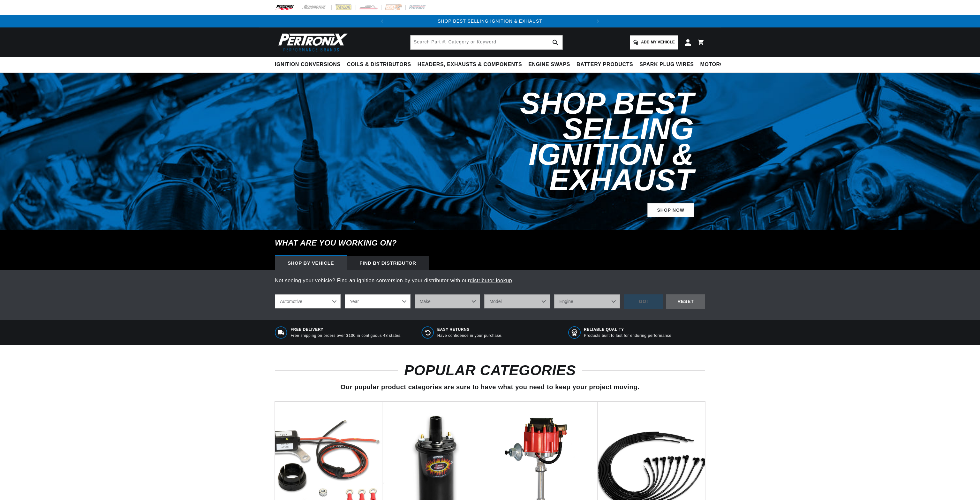 Image resolution: width=980 pixels, height=500 pixels. Describe the element at coordinates (720, 65) in the screenshot. I see `span: Motorcycle` at that location.